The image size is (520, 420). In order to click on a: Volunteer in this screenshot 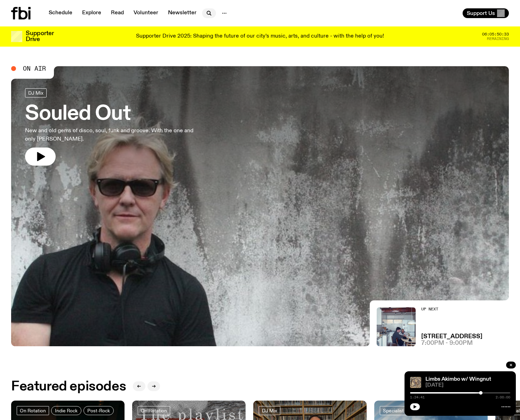, I will do `click(146, 13)`.